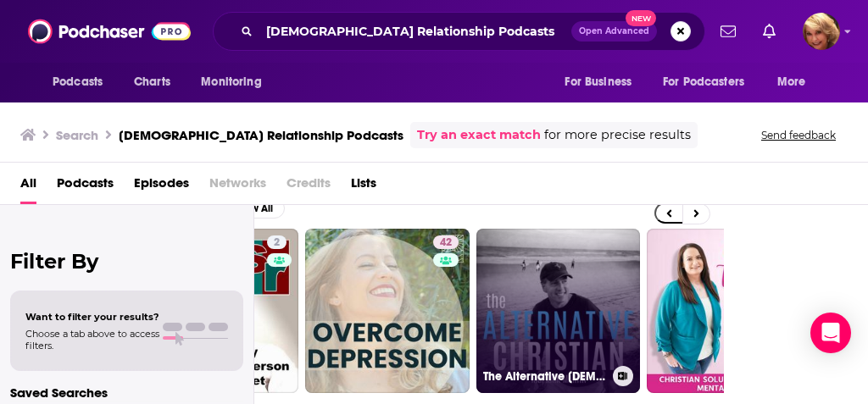 The height and width of the screenshot is (404, 868). Describe the element at coordinates (613, 31) in the screenshot. I see `span: Open Advanced` at that location.